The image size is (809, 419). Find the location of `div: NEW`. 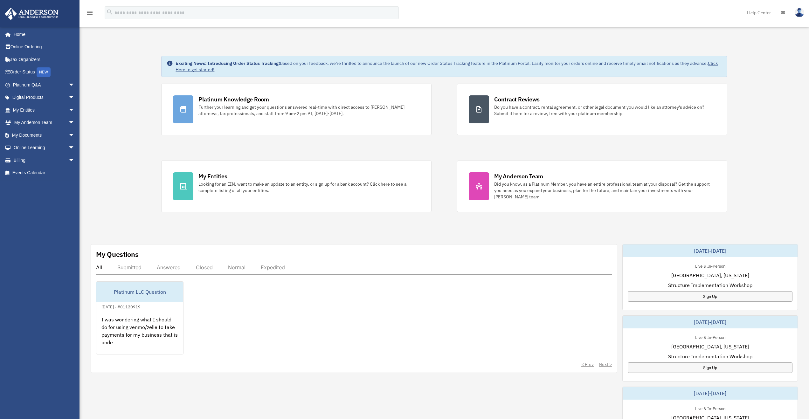

div: NEW is located at coordinates (44, 72).